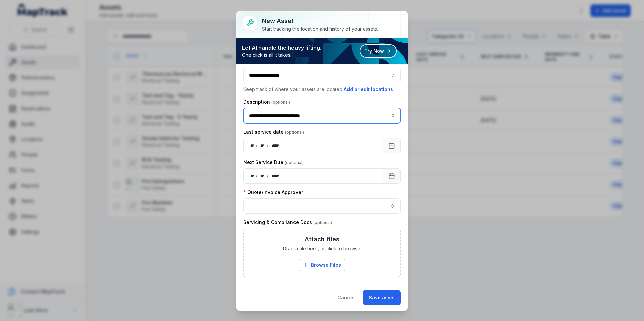  Describe the element at coordinates (346, 298) in the screenshot. I see `button: Cancel` at that location.